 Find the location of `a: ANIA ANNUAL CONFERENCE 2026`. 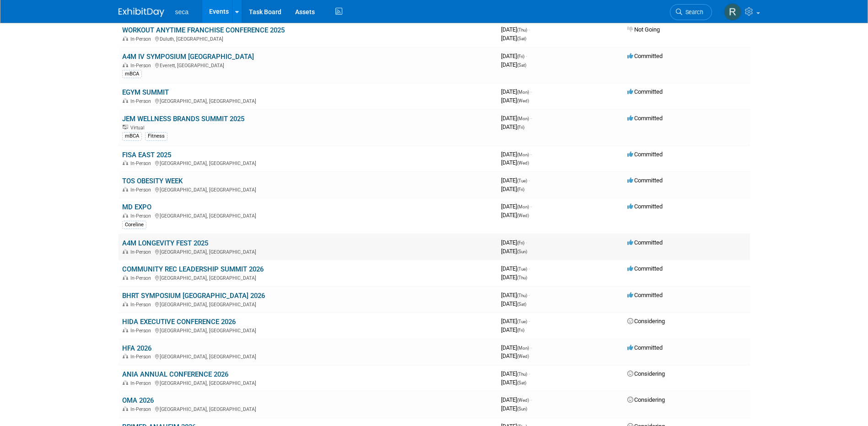

a: ANIA ANNUAL CONFERENCE 2026 is located at coordinates (175, 374).